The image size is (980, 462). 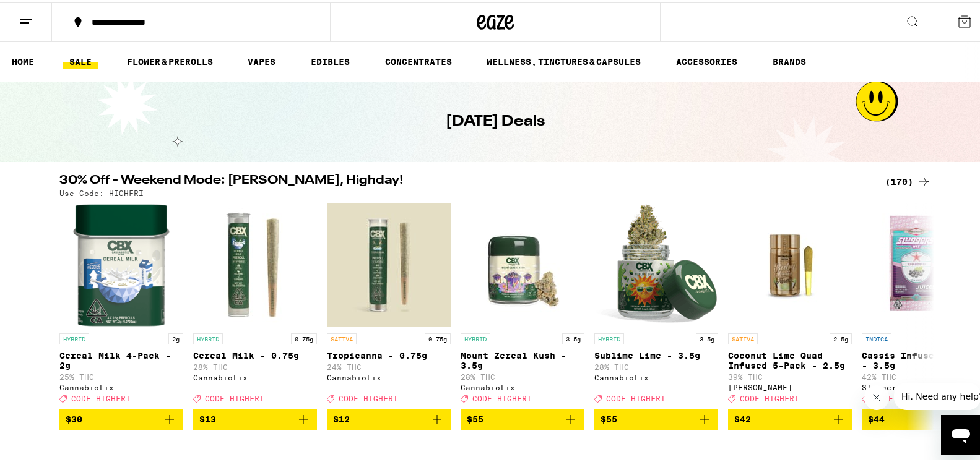 What do you see at coordinates (841, 337) in the screenshot?
I see `p: 2.5g` at bounding box center [841, 337].